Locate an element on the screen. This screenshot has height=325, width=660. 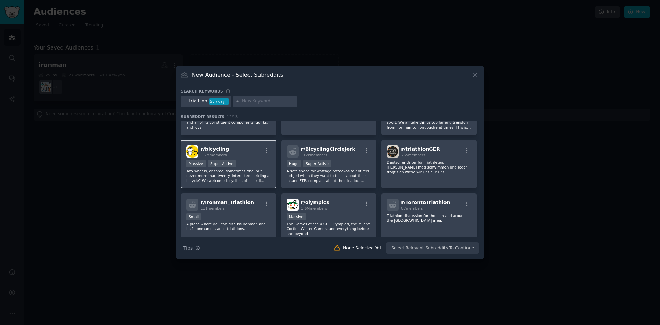
input: New Keyword is located at coordinates (268, 101).